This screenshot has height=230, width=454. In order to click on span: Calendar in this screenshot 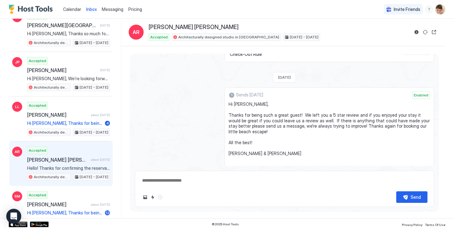, I will do `click(72, 9)`.